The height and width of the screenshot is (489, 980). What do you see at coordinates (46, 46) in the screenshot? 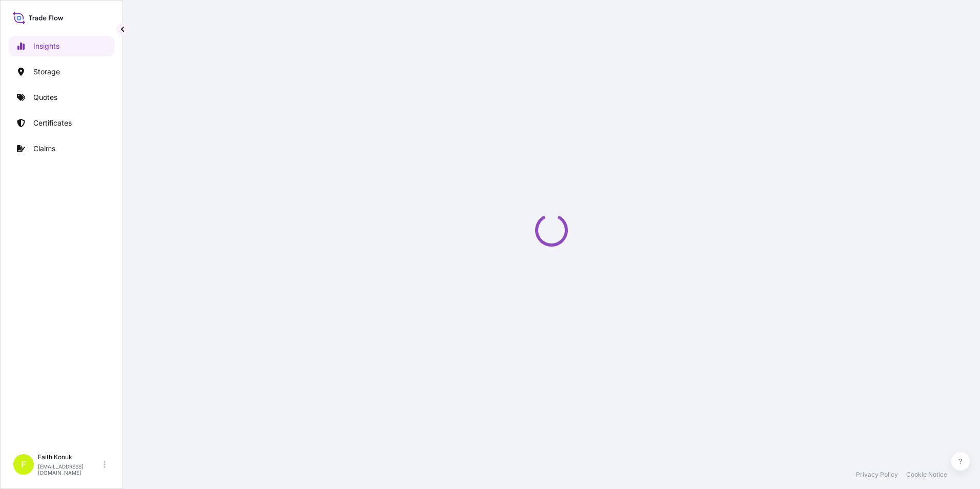
I see `p: Insights` at bounding box center [46, 46].